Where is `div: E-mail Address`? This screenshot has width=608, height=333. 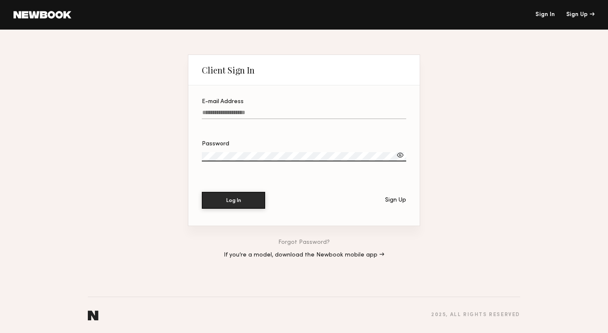
div: E-mail Address is located at coordinates (304, 102).